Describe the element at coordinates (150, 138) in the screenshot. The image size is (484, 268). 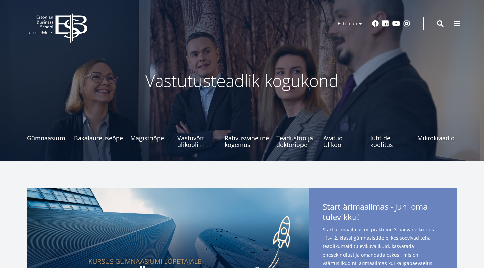
I see `span: Magistriõpe` at that location.